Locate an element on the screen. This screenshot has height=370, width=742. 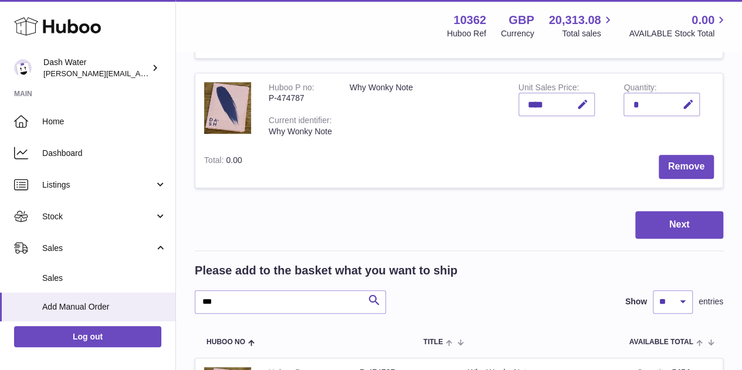
label: Total is located at coordinates (215, 161).